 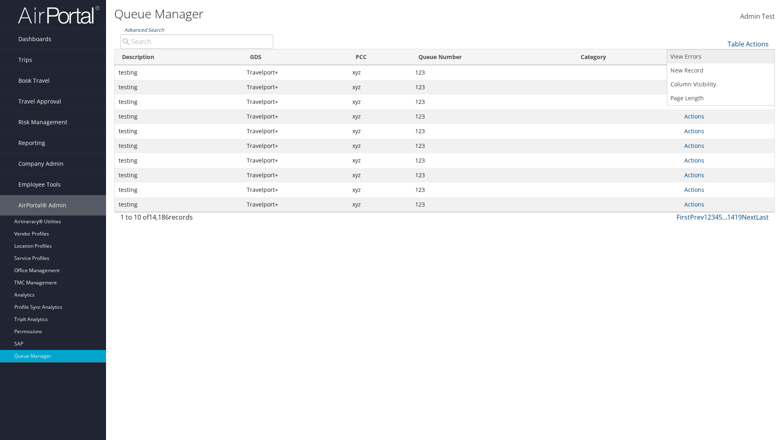 I want to click on a: Column Visibility, so click(x=720, y=84).